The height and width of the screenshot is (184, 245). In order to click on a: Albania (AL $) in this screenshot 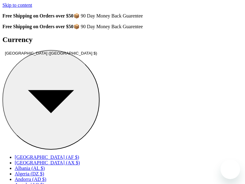, I will do `click(30, 168)`.